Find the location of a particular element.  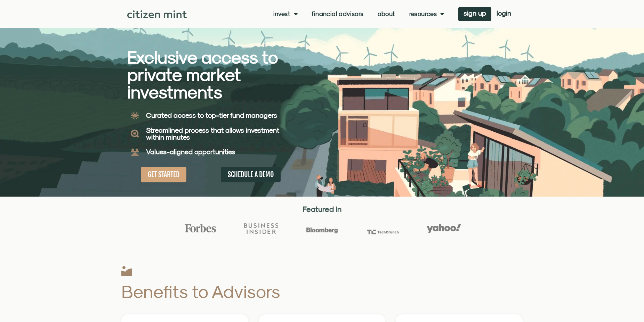

a: Financial Advisors is located at coordinates (337, 14).